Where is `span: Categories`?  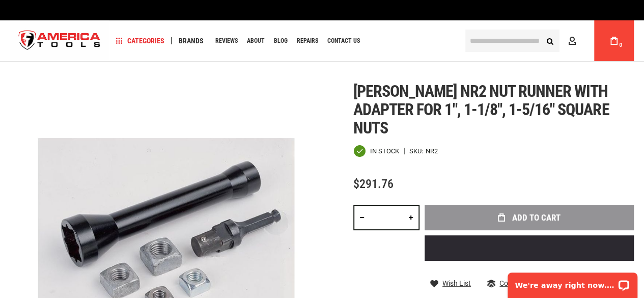 span: Categories is located at coordinates (140, 41).